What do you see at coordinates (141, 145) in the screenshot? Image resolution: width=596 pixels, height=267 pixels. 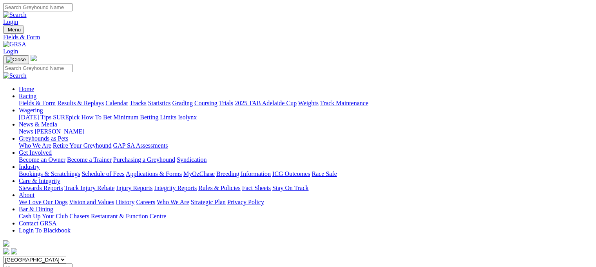 I see `a: GAP SA Assessments` at bounding box center [141, 145].